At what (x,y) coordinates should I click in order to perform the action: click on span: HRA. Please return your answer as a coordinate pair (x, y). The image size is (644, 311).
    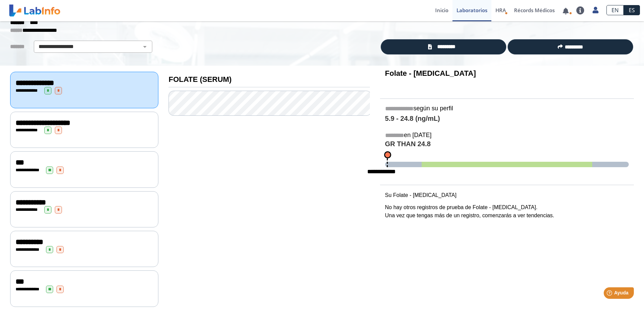
    Looking at the image, I should click on (501, 10).